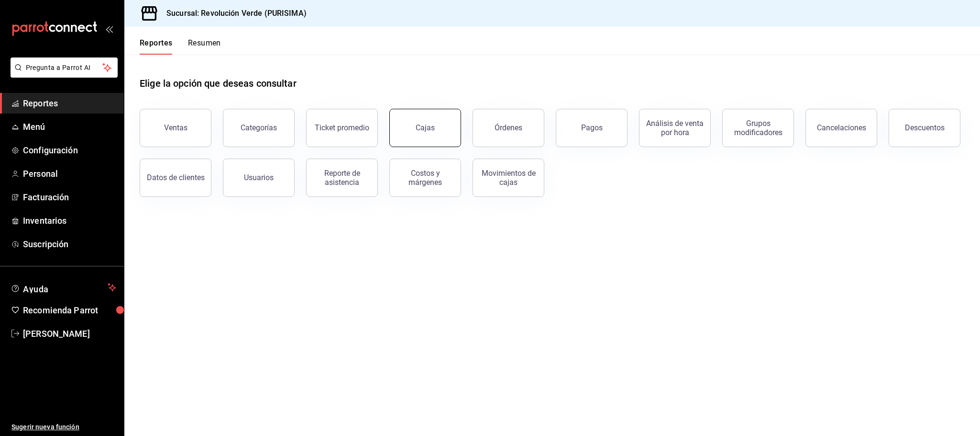 This screenshot has width=980, height=436. What do you see at coordinates (176, 128) in the screenshot?
I see `div: Ventas` at bounding box center [176, 128].